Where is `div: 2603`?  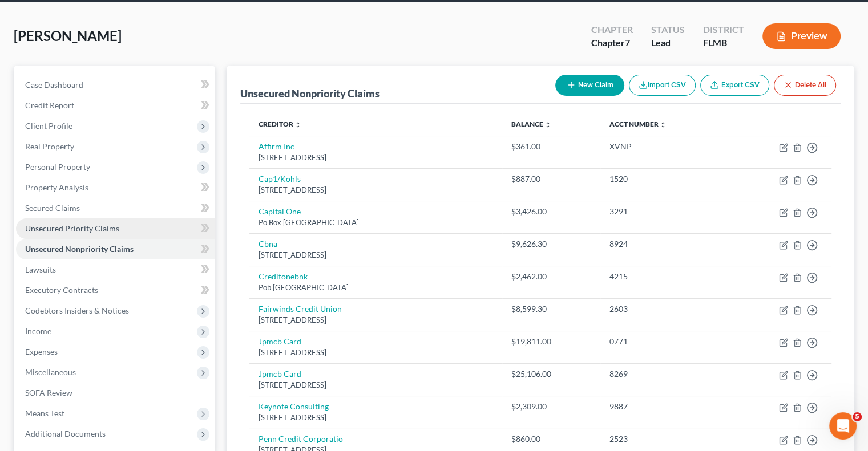
div: 2603 is located at coordinates (664, 309).